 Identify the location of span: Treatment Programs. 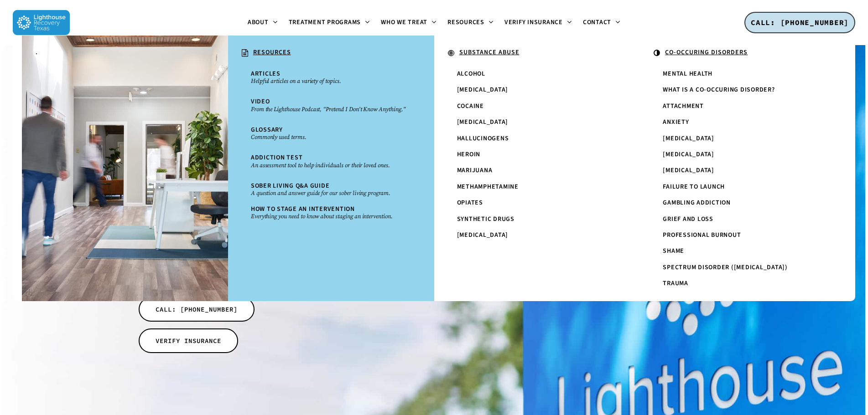
(325, 23).